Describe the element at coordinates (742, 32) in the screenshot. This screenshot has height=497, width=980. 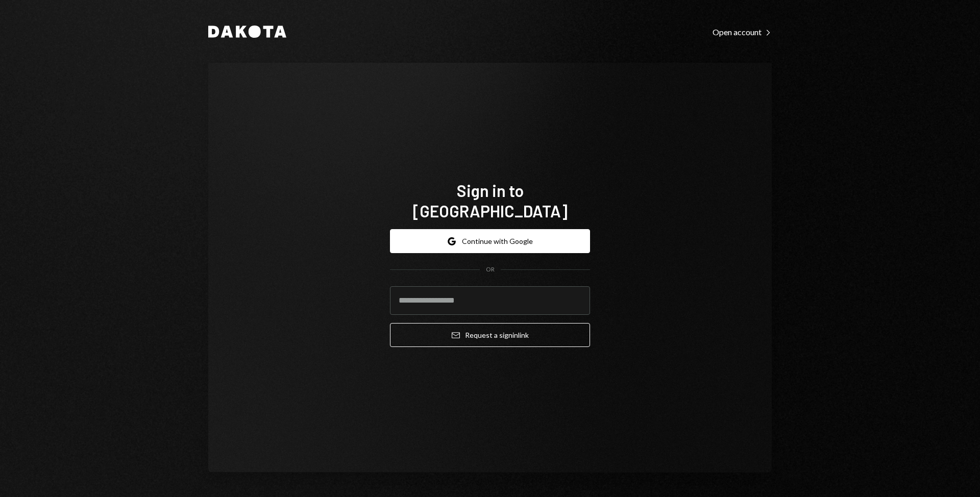
I see `div: Open account` at that location.